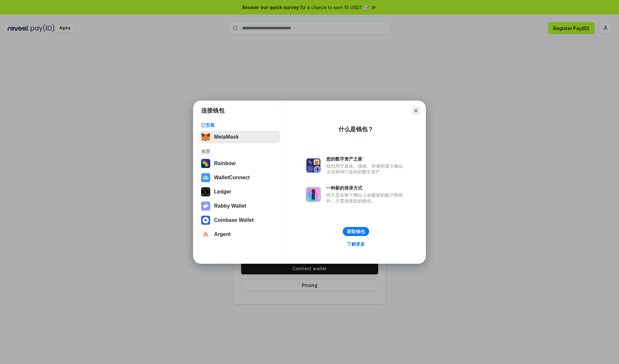 The height and width of the screenshot is (364, 619). What do you see at coordinates (356, 129) in the screenshot?
I see `div: 什么是钱包？` at bounding box center [356, 129].